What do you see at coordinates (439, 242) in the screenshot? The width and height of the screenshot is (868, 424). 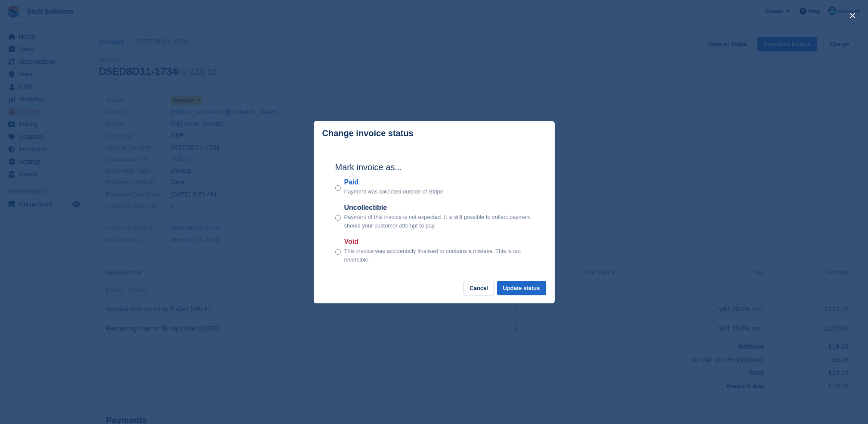 I see `label: Void` at bounding box center [439, 242].